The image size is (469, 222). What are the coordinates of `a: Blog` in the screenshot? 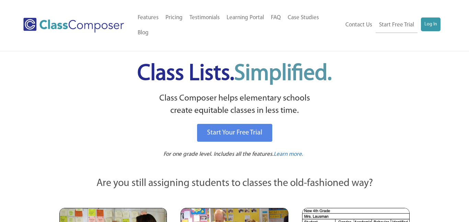 It's located at (143, 33).